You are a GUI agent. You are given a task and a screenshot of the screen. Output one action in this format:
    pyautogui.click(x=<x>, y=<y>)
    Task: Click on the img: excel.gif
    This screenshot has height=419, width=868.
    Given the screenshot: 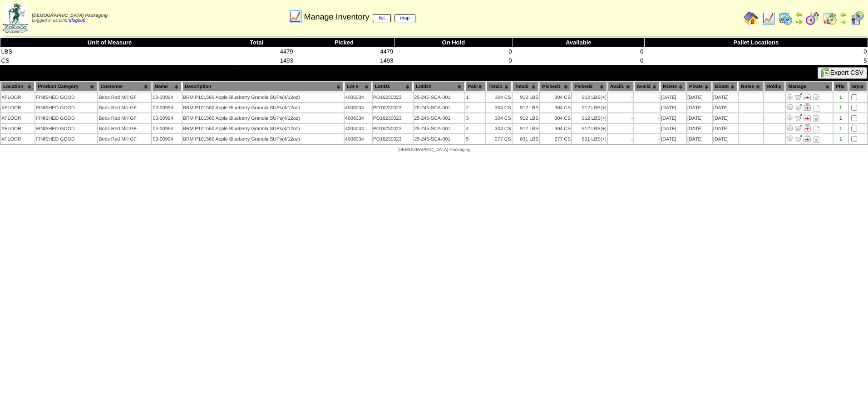 What is the action you would take?
    pyautogui.click(x=826, y=73)
    